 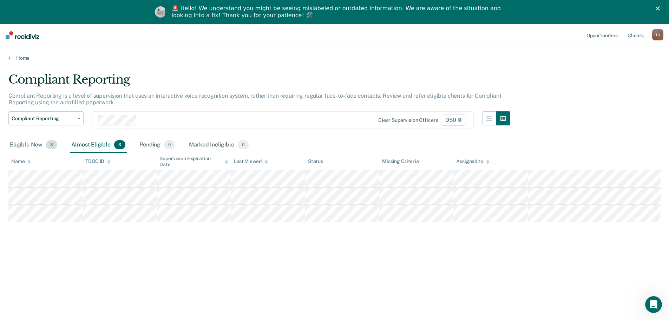 I want to click on div: Name, so click(x=21, y=161).